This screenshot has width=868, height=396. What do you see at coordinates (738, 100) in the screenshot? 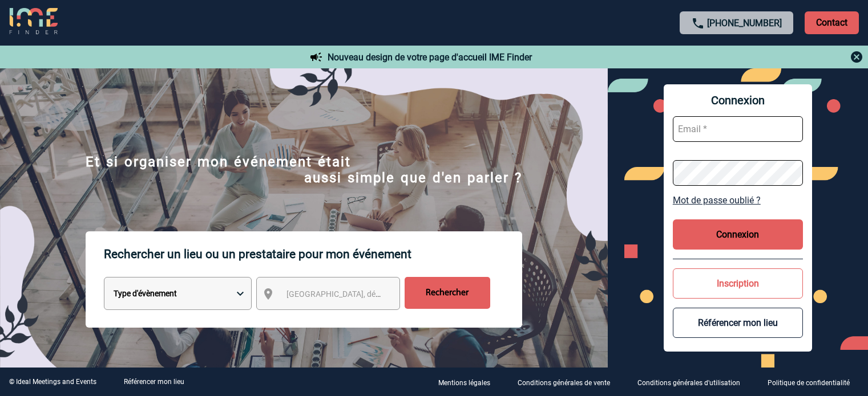
I see `span: Connexion` at bounding box center [738, 100].